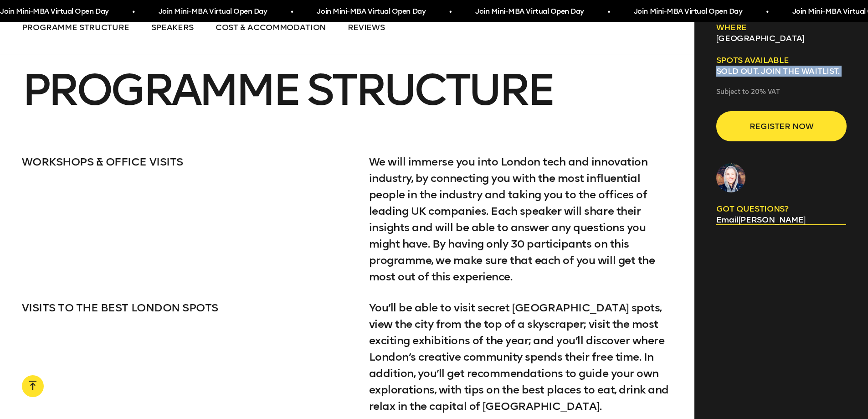  I want to click on button: Register now, so click(781, 126).